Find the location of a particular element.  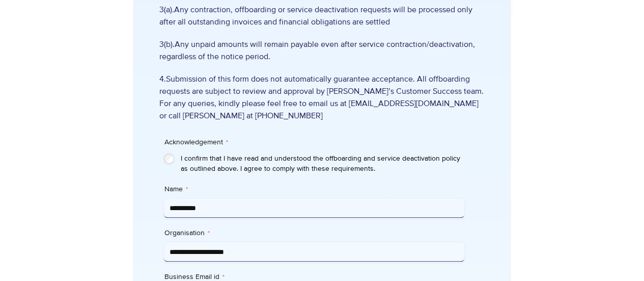

span: 3(b).Any unpaid amounts will remain payable even after service contraction/deactivation, regardle... is located at coordinates (322, 50).